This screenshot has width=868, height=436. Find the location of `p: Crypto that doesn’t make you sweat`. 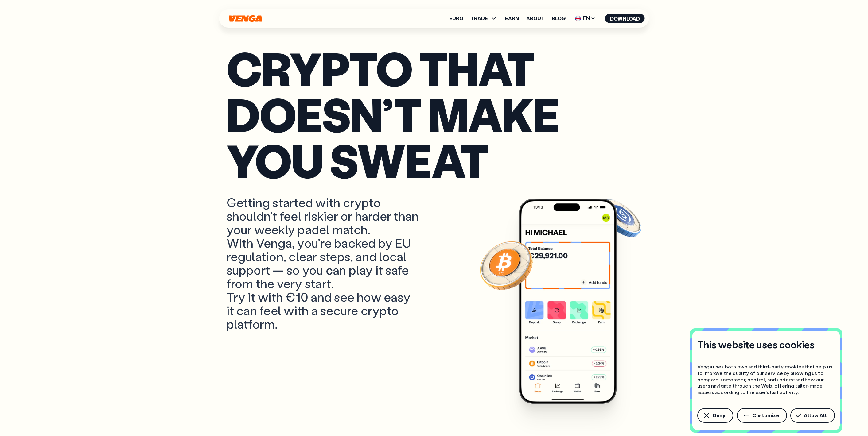

p: Crypto that doesn’t make you sweat is located at coordinates (434, 114).